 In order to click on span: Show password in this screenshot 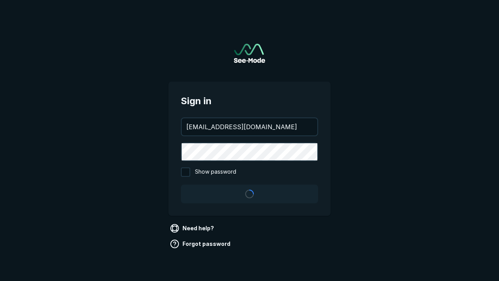, I will do `click(216, 172)`.